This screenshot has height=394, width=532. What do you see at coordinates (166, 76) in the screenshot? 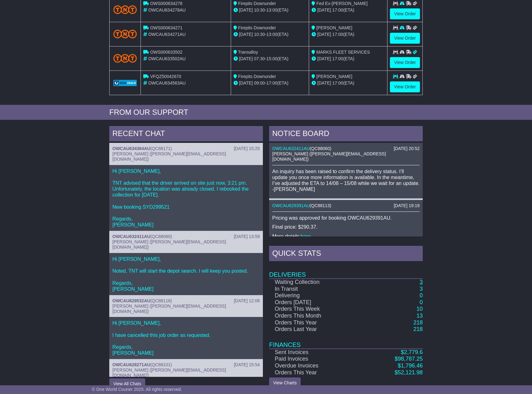
I see `span: VFQZ50042670` at bounding box center [166, 76].